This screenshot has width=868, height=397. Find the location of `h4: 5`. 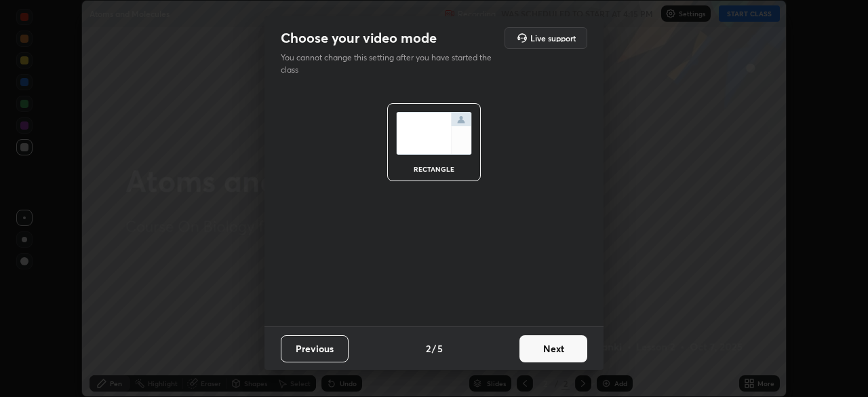

h4: 5 is located at coordinates (440, 348).